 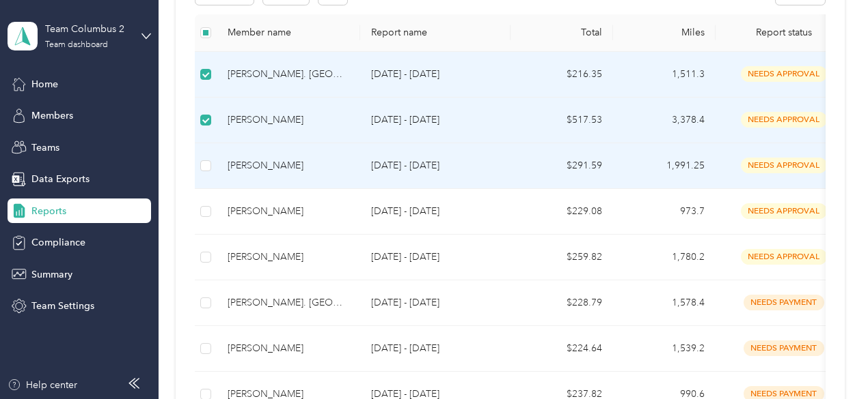 I want to click on td: 1,578.4, so click(x=664, y=304).